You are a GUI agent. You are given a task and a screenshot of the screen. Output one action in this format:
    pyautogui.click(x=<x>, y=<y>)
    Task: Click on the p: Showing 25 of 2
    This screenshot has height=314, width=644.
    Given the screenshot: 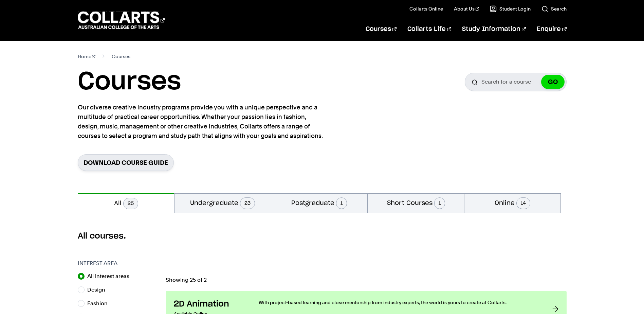 What is the action you would take?
    pyautogui.click(x=366, y=280)
    